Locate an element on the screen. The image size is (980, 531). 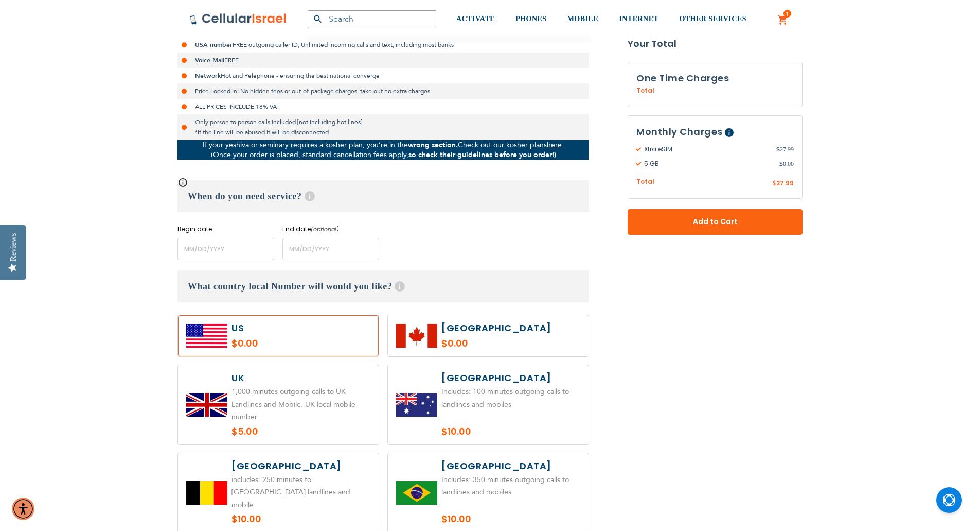
strong: Your Total is located at coordinates (715, 44).